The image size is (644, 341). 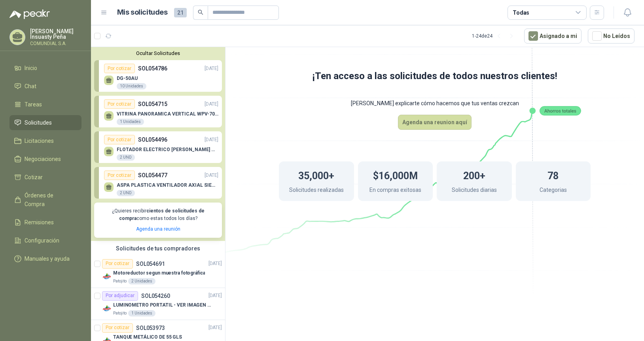 What do you see at coordinates (435, 122) in the screenshot?
I see `a: Agenda una reunion aquí` at bounding box center [435, 122].